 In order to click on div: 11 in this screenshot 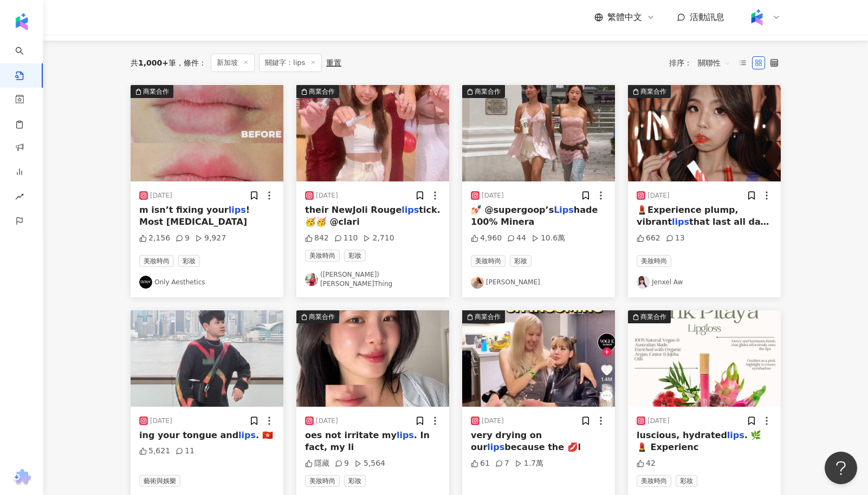, I will do `click(185, 451)`.